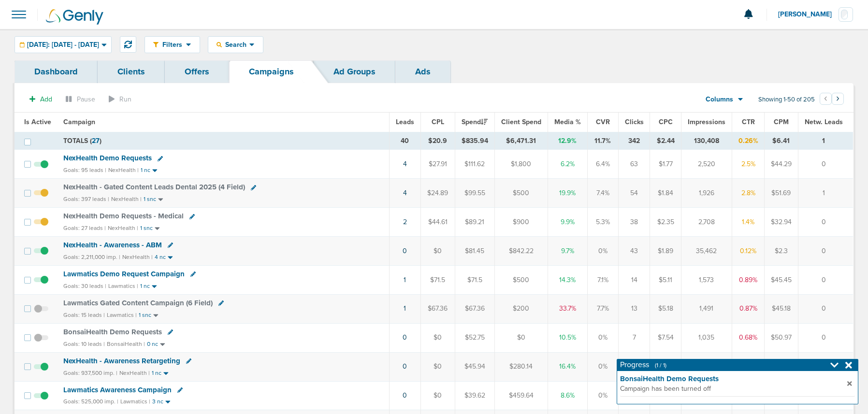 This screenshot has height=414, width=868. What do you see at coordinates (91, 373) in the screenshot?
I see `small: Goals: 937,500 imp. |` at bounding box center [91, 373].